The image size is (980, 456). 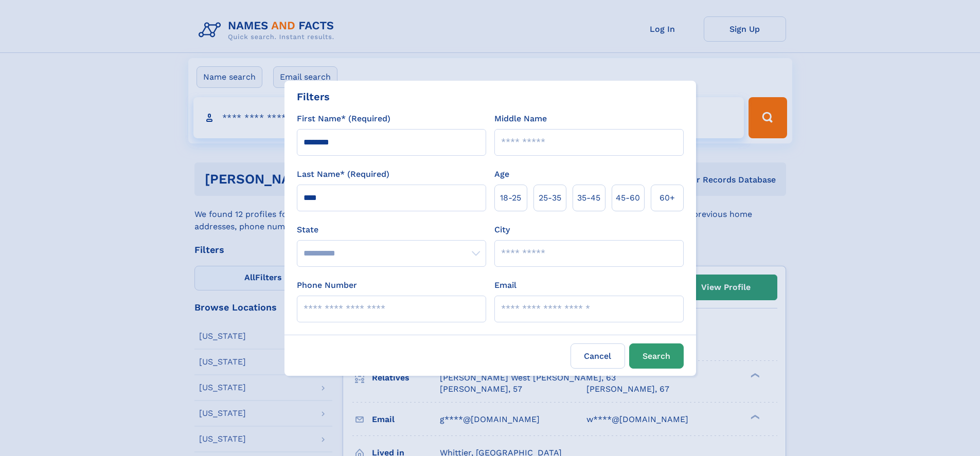 What do you see at coordinates (344, 119) in the screenshot?
I see `label: First Name* (Required)` at bounding box center [344, 119].